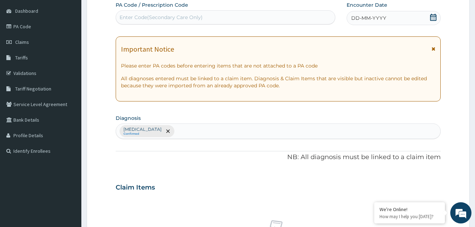  I want to click on img: d_794563401_company_1708531726252_794563401, so click(21, 44).